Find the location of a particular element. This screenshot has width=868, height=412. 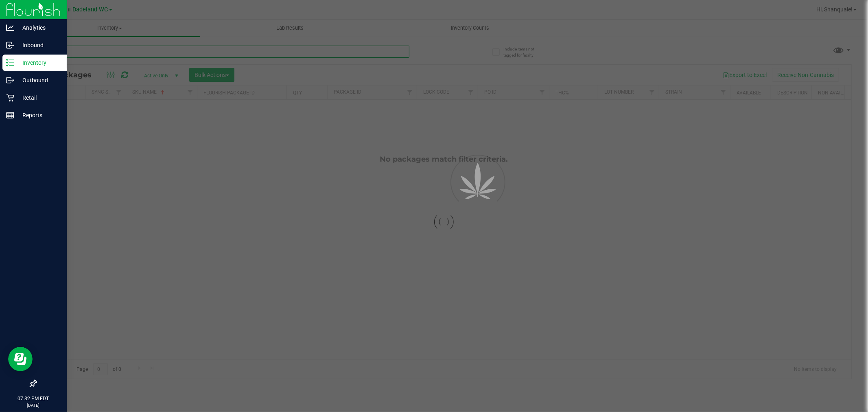

p: Inbound is located at coordinates (38, 45).